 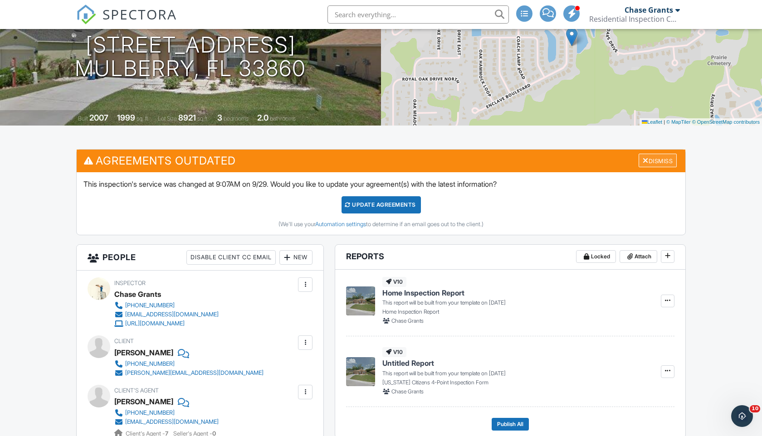 What do you see at coordinates (726, 122) in the screenshot?
I see `a: © OpenStreetMap contributors` at bounding box center [726, 122].